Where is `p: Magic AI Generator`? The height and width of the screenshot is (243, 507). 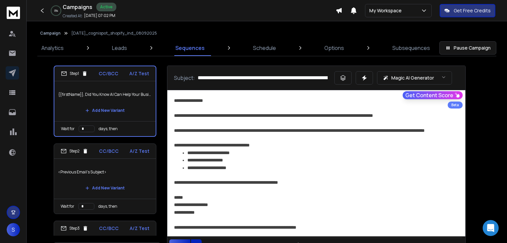
p: Magic AI Generator is located at coordinates (412, 78).